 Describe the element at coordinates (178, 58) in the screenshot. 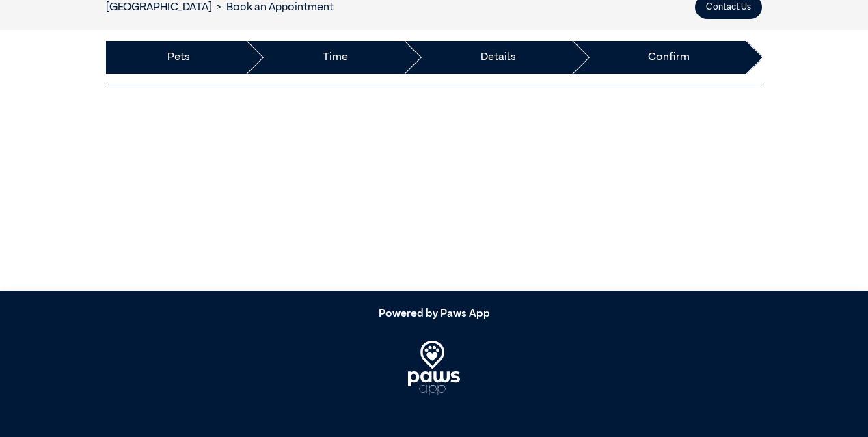

I see `a: Pets` at that location.